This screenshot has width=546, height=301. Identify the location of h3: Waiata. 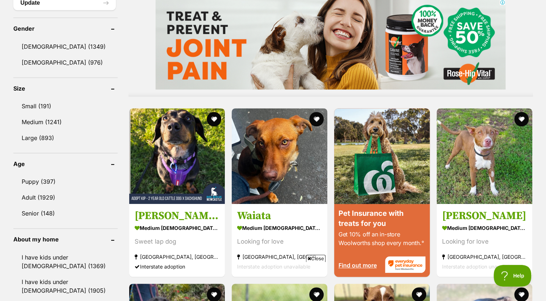
(279, 216).